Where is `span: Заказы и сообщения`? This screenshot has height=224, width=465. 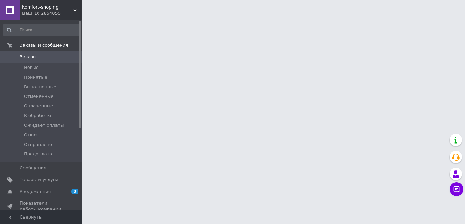 span: Заказы и сообщения is located at coordinates (44, 45).